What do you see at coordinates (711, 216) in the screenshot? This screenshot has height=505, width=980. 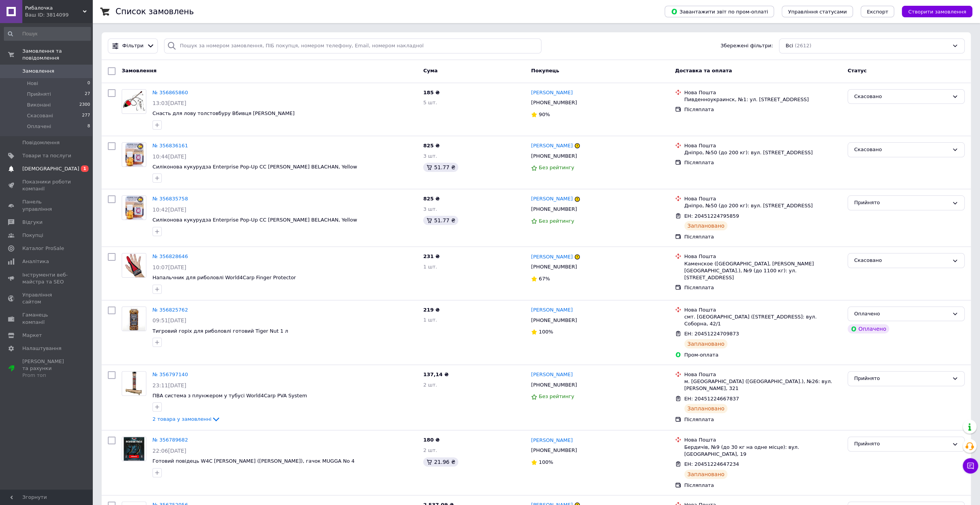 I see `span: ЕН: 20451224795859` at bounding box center [711, 216].